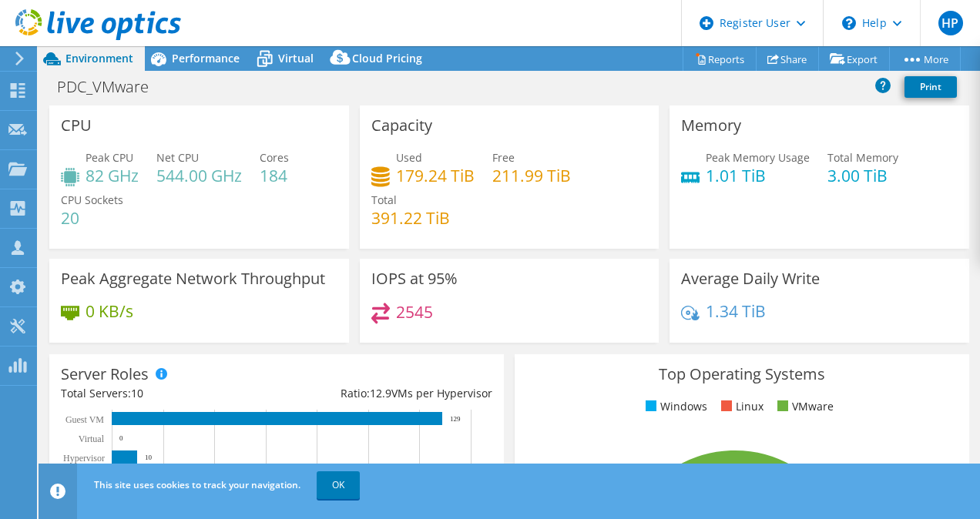 The width and height of the screenshot is (980, 519). Describe the element at coordinates (409, 157) in the screenshot. I see `span: Used` at that location.